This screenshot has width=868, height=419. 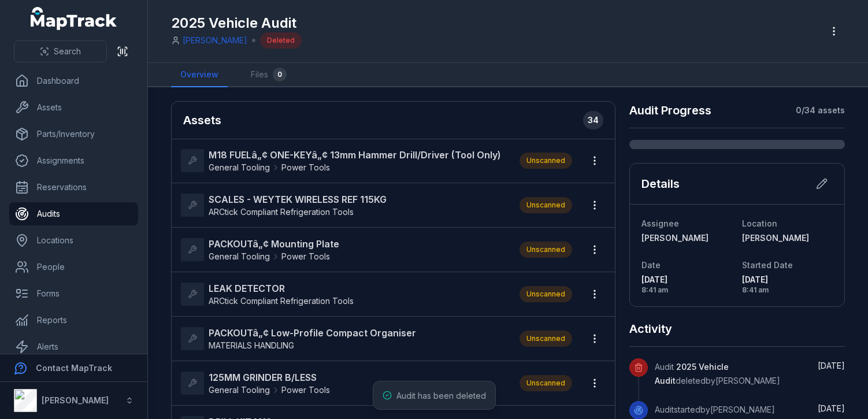 What do you see at coordinates (344, 160) in the screenshot?
I see `a: M18 FUELâ„¢ ONE-KEYâ„¢ 13mm Hammer Drill/Driver (Tool Only)General ToolingPower Tools` at bounding box center [344, 160].